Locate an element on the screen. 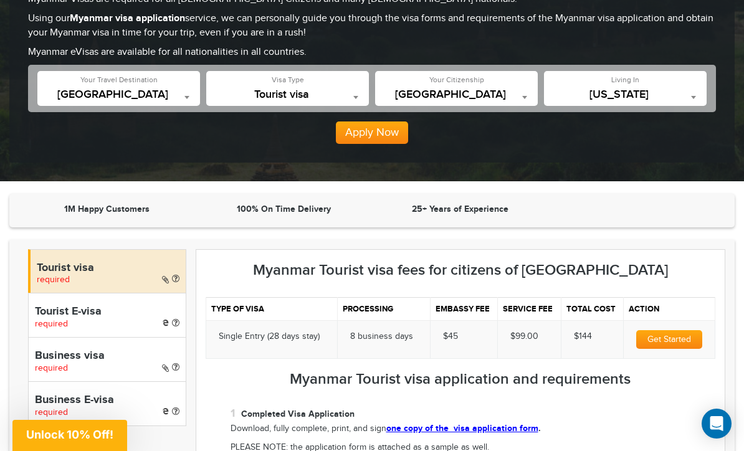 The image size is (744, 451). span: 8 business days is located at coordinates (381, 337).